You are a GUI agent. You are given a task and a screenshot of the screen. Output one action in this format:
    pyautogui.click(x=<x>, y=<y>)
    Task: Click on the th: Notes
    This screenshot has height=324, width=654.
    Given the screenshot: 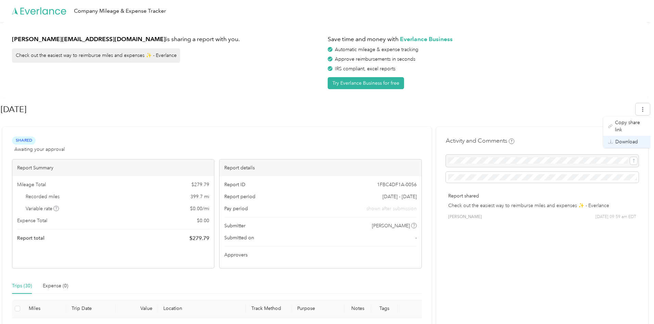 What is the action you would take?
    pyautogui.click(x=357, y=308)
    